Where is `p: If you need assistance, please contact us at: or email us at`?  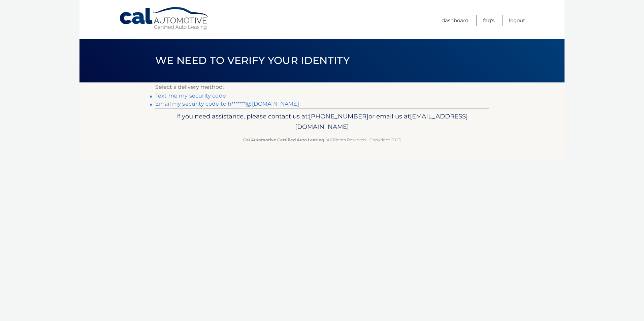
p: If you need assistance, please contact us at: or email us at is located at coordinates (322, 122).